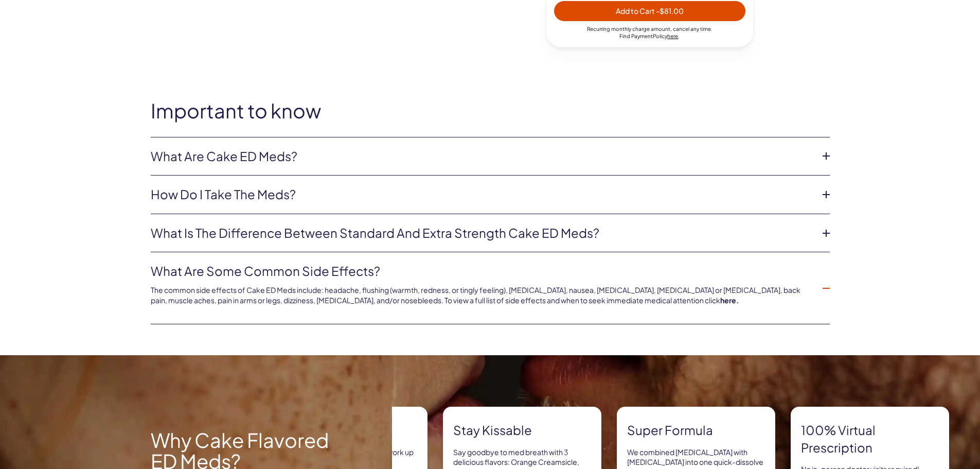 Image resolution: width=980 pixels, height=469 pixels. Describe the element at coordinates (522, 430) in the screenshot. I see `strong: Stay Kissable` at that location.